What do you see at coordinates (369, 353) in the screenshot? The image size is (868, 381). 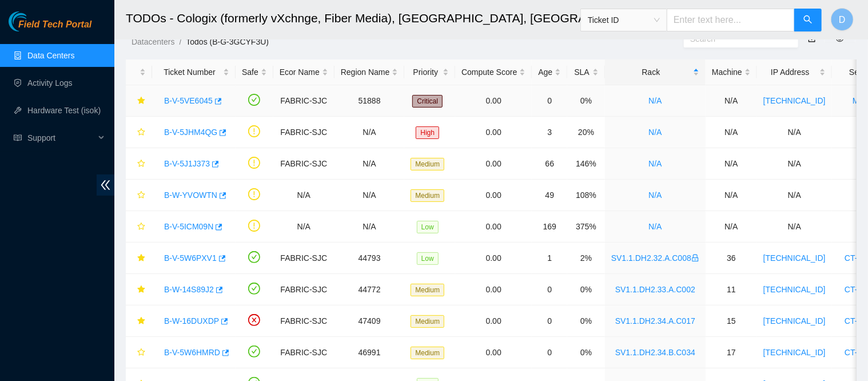 I see `td: 46991` at bounding box center [369, 353].